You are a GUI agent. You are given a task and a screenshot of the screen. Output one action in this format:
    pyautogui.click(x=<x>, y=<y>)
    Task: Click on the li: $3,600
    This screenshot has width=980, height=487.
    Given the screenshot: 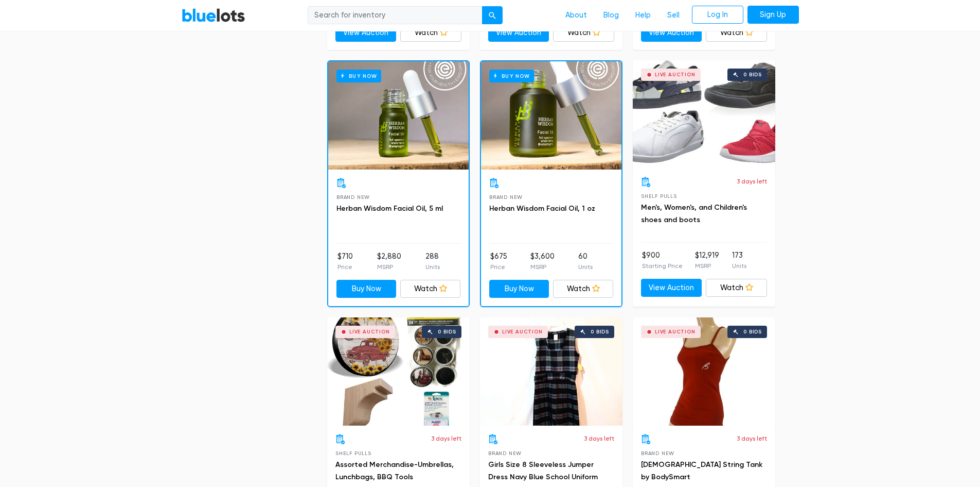 What is the action you would take?
    pyautogui.click(x=543, y=261)
    